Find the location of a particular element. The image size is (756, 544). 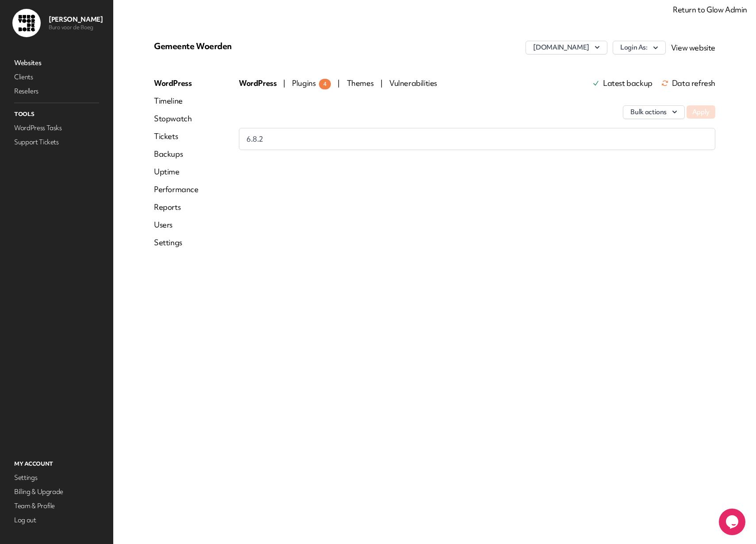

span: Themes is located at coordinates (361, 83).